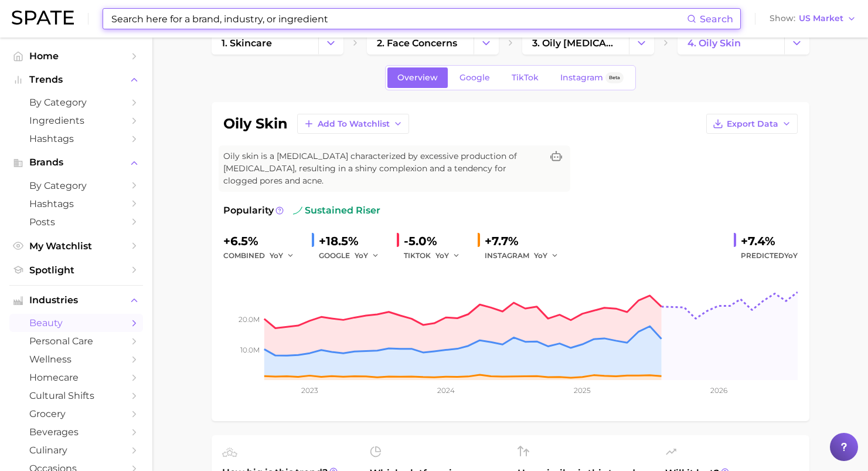  I want to click on span: grocery, so click(76, 413).